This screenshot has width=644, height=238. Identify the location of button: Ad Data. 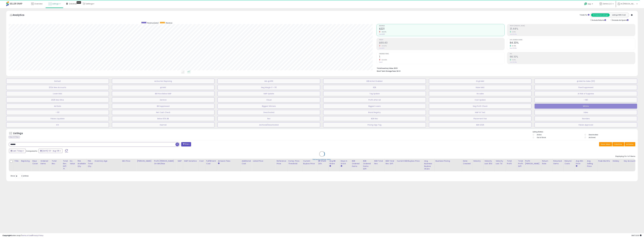
(57, 106).